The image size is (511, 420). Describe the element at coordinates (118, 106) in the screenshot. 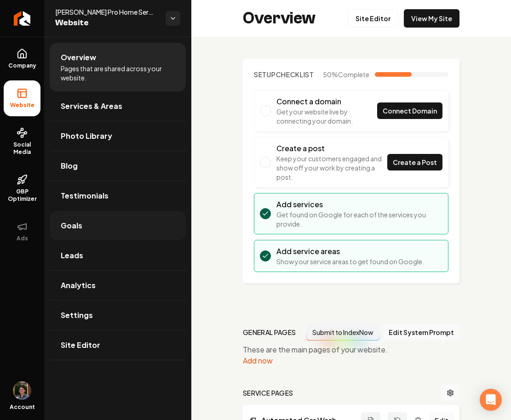

I see `a: Services & Areas` at that location.